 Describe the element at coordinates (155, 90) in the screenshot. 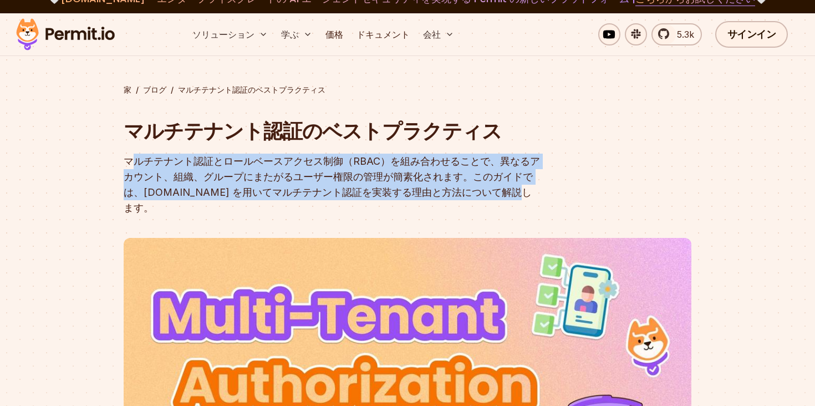

I see `a: ブログ` at that location.